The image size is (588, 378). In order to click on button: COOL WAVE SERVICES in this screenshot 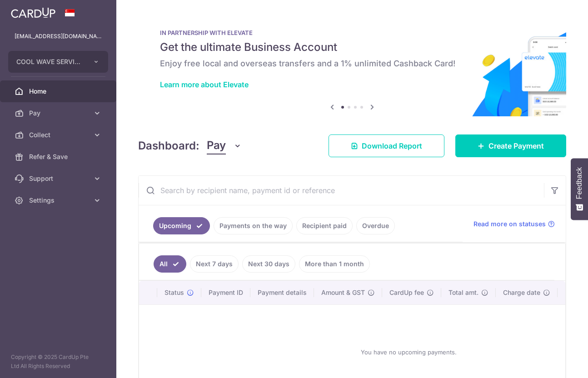, I will do `click(58, 62)`.